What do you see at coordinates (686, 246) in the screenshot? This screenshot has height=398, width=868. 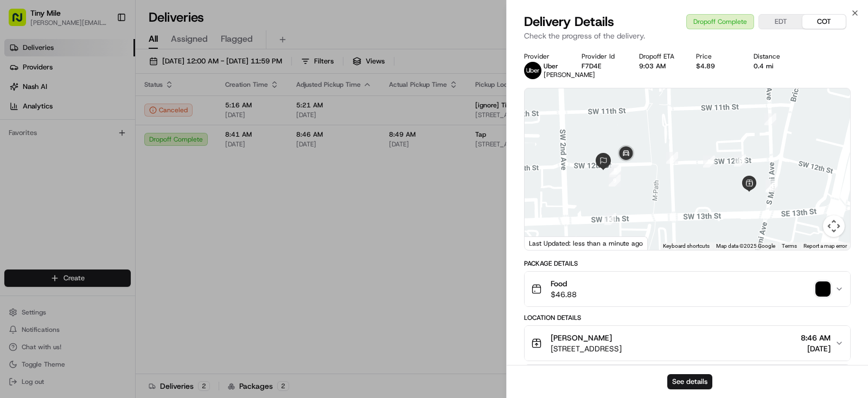 I see `button: Keyboard shortcuts` at bounding box center [686, 246].